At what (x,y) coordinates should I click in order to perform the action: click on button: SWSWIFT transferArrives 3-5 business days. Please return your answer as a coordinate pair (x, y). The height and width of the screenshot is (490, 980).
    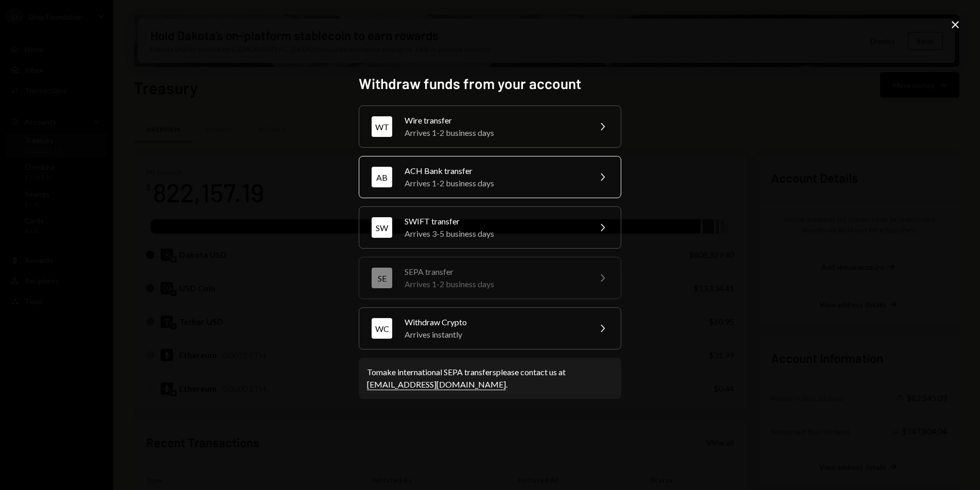
    Looking at the image, I should click on (490, 227).